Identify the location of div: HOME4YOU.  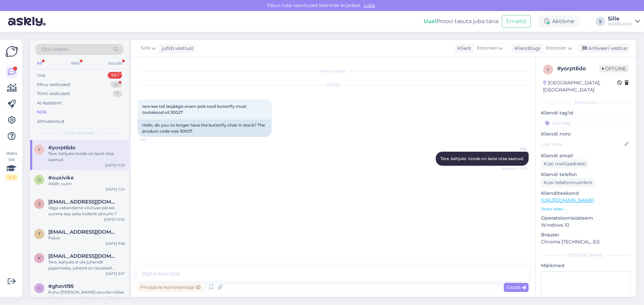
(620, 24).